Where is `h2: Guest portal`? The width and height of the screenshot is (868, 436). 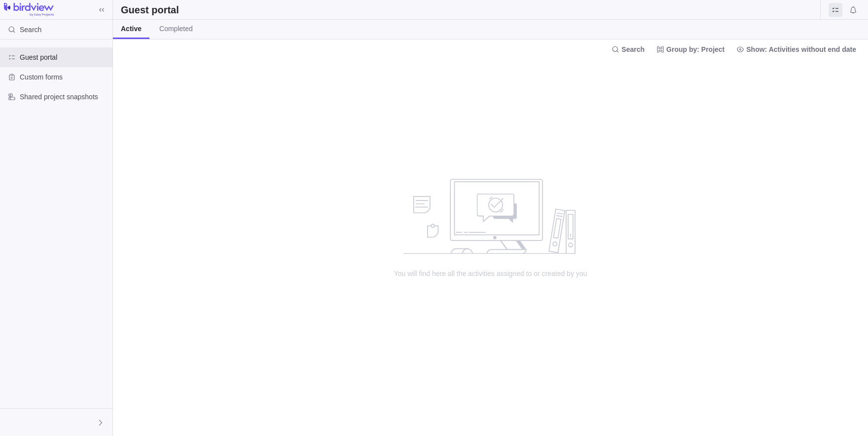 h2: Guest portal is located at coordinates (150, 10).